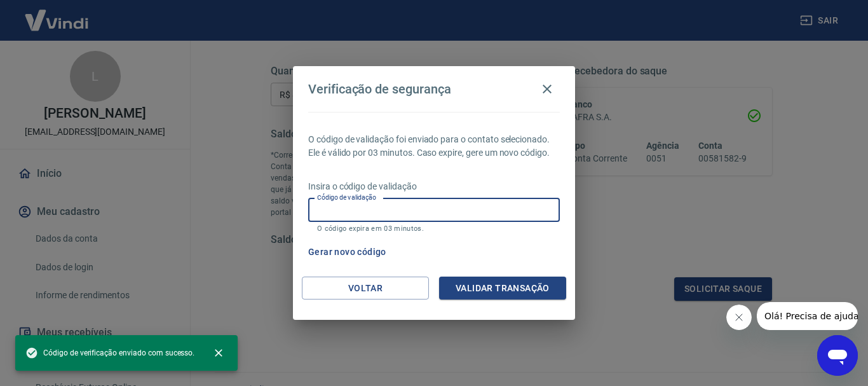 Image resolution: width=868 pixels, height=386 pixels. What do you see at coordinates (434, 146) in the screenshot?
I see `p: O código de validação foi enviado para o contato selecionado. Ele é válido por 03 minutos. Caso e...` at bounding box center [434, 146].